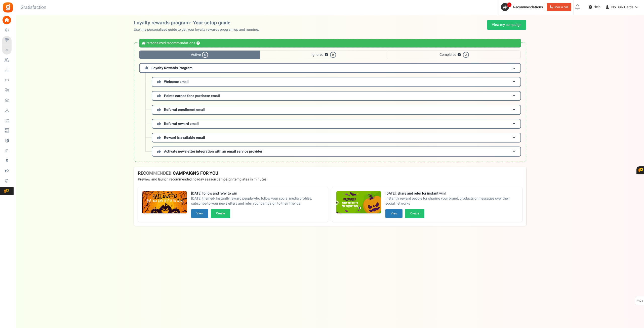  What do you see at coordinates (330, 43) in the screenshot?
I see `div: Personalized recommendations` at bounding box center [330, 43].